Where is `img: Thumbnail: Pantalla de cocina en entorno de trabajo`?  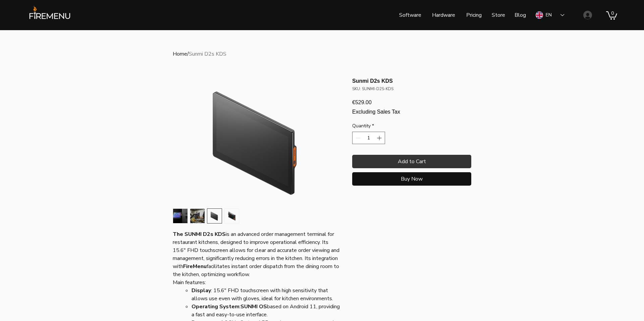
img: Thumbnail: Pantalla de cocina en entorno de trabajo is located at coordinates (197, 216).